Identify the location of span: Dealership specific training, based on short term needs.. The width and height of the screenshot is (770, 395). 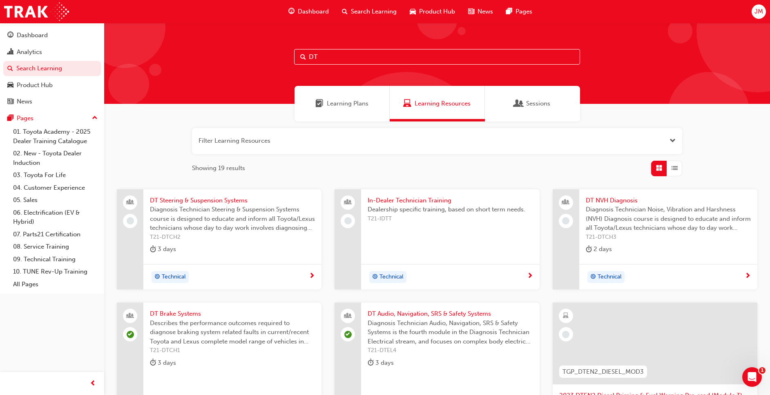
(450, 209).